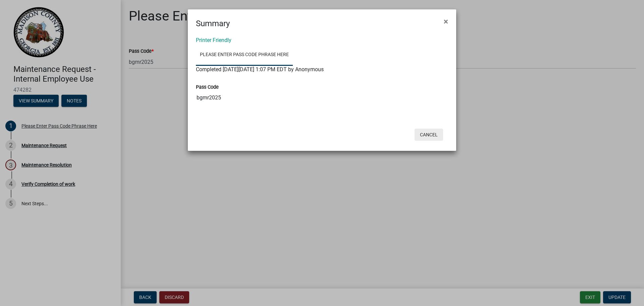 This screenshot has height=306, width=644. I want to click on a: Printer Friendly, so click(214, 40).